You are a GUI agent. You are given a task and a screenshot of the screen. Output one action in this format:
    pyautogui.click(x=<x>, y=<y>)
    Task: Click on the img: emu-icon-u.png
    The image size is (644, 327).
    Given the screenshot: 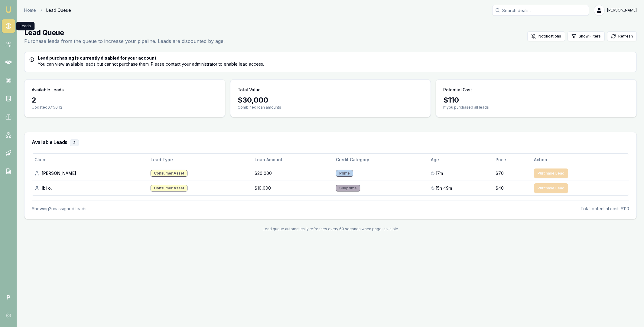 What is the action you would take?
    pyautogui.click(x=8, y=10)
    